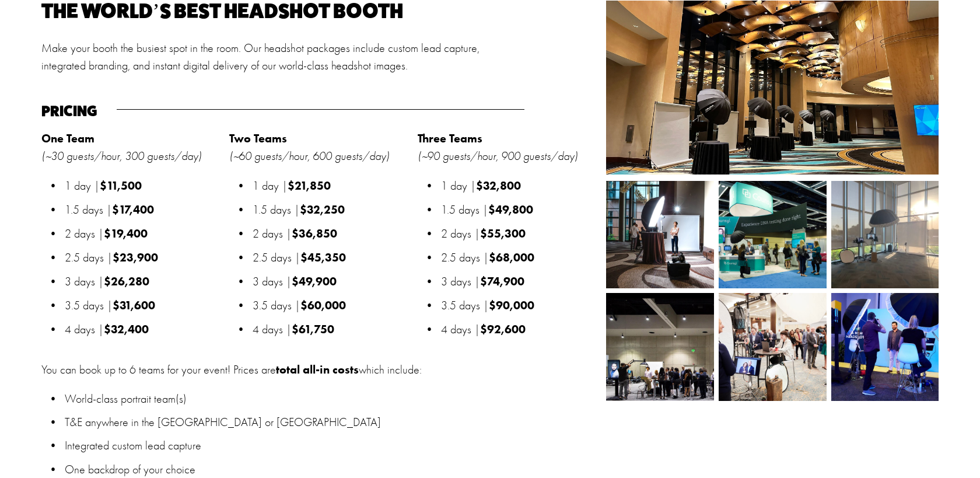 This screenshot has height=478, width=980. What do you see at coordinates (323, 305) in the screenshot?
I see `strong: $60,000` at bounding box center [323, 305].